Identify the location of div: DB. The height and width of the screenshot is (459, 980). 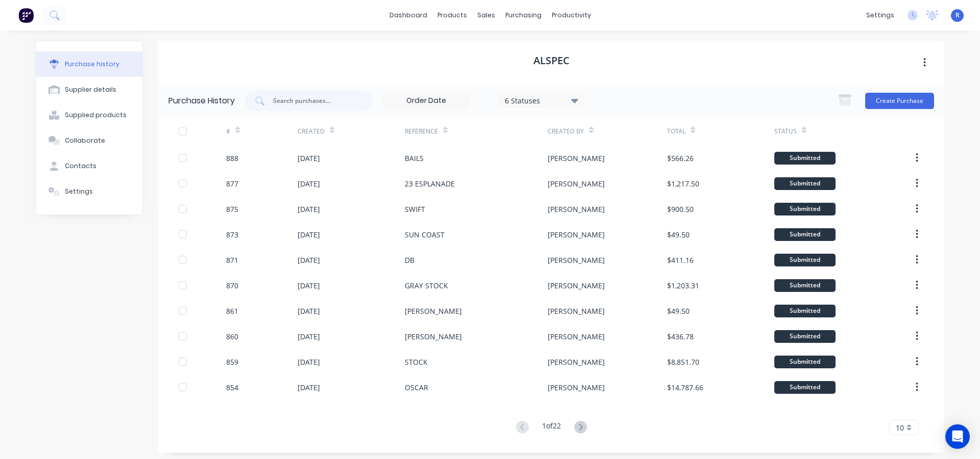
(409, 260).